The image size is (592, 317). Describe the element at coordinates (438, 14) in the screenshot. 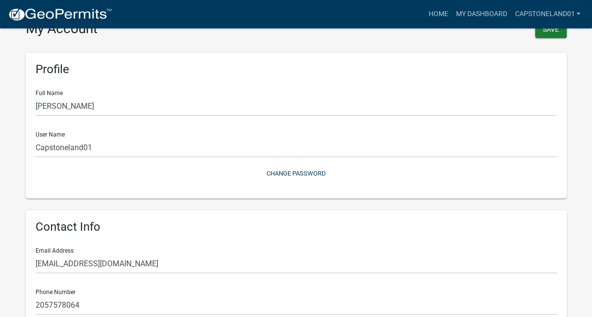

I see `a: Home` at that location.